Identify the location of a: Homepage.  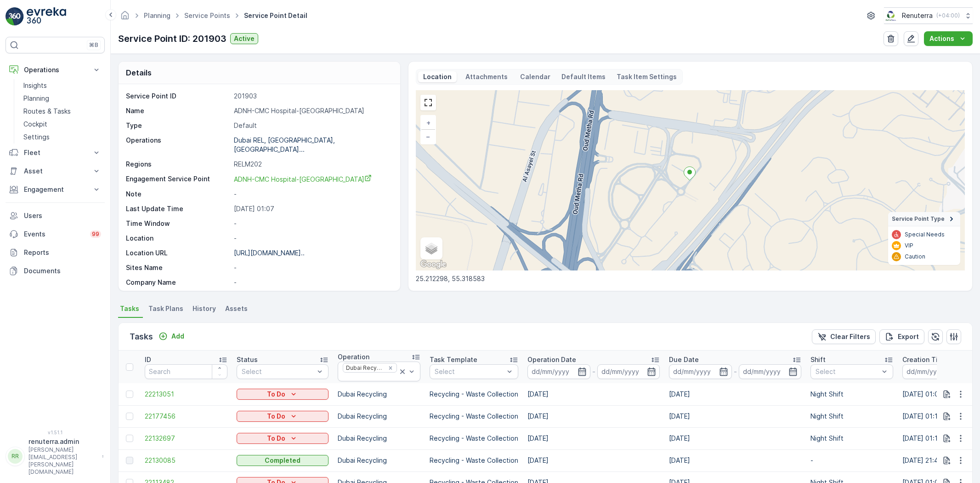
(125, 17).